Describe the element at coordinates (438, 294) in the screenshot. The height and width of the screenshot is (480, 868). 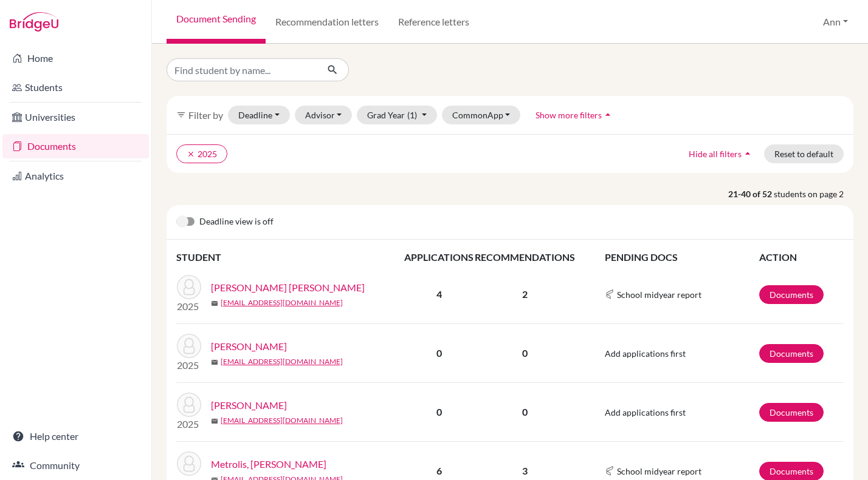
I see `b: 4` at that location.